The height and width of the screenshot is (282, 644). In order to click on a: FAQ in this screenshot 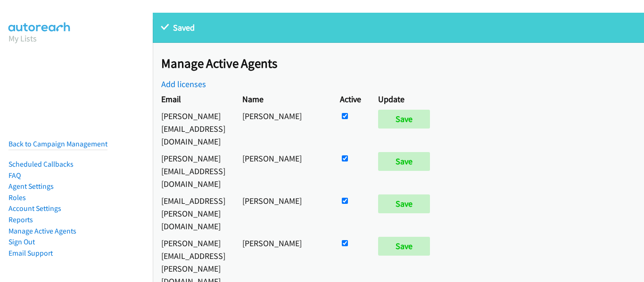, I will do `click(15, 176)`.